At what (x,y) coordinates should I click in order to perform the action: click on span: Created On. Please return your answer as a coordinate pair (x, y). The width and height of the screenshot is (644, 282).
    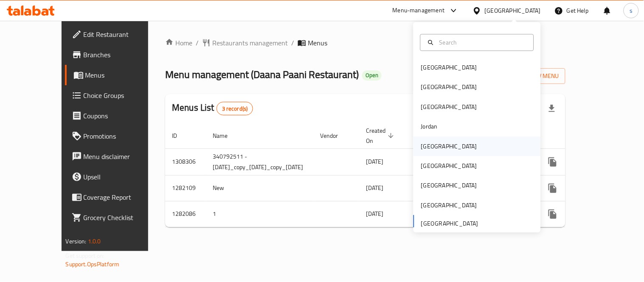
    Looking at the image, I should click on (381, 136).